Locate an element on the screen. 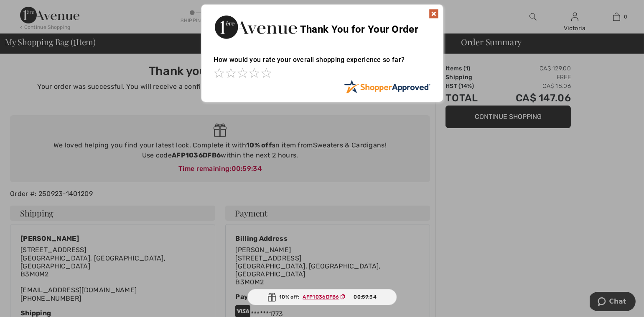 The image size is (644, 317). img: Thank You for Your Order is located at coordinates (256, 27).